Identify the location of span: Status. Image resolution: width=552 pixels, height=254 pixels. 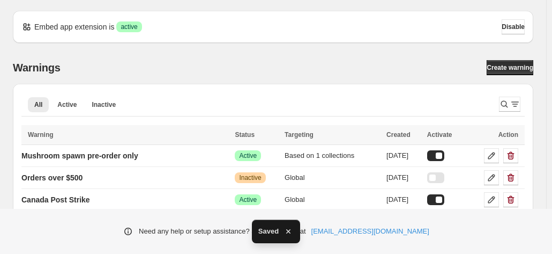
(244, 135).